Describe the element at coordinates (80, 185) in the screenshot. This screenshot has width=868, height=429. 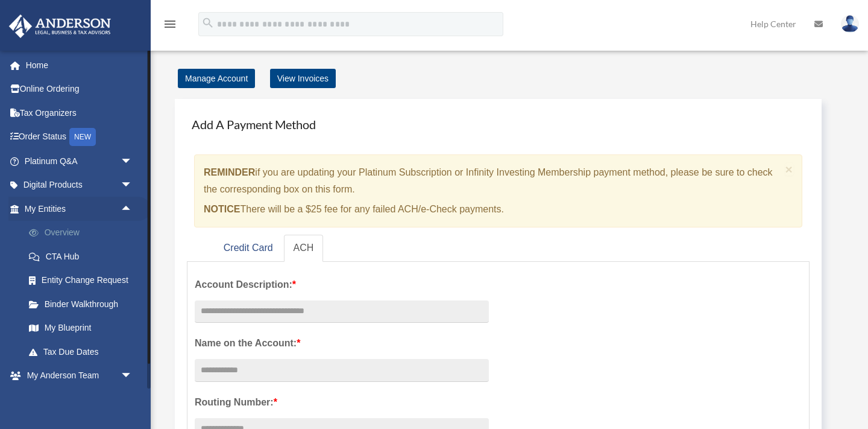
I see `a: Digital Productsarrow_drop_down` at that location.